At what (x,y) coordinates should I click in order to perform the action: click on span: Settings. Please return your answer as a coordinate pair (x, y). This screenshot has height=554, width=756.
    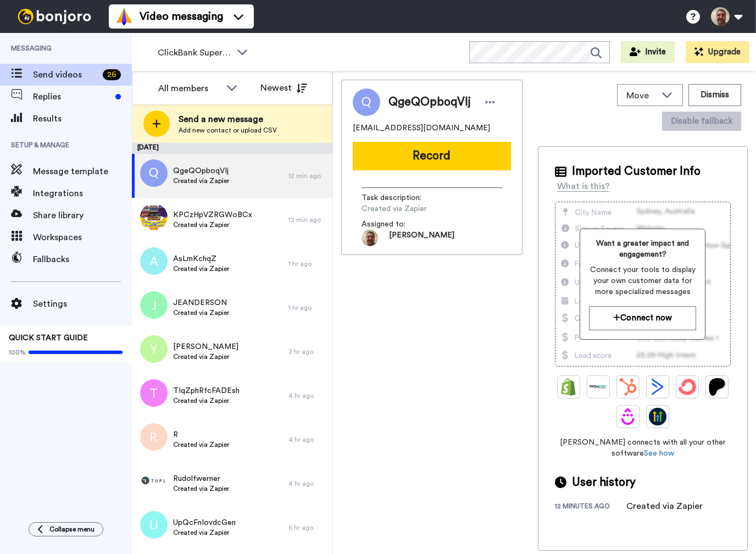
    Looking at the image, I should click on (82, 304).